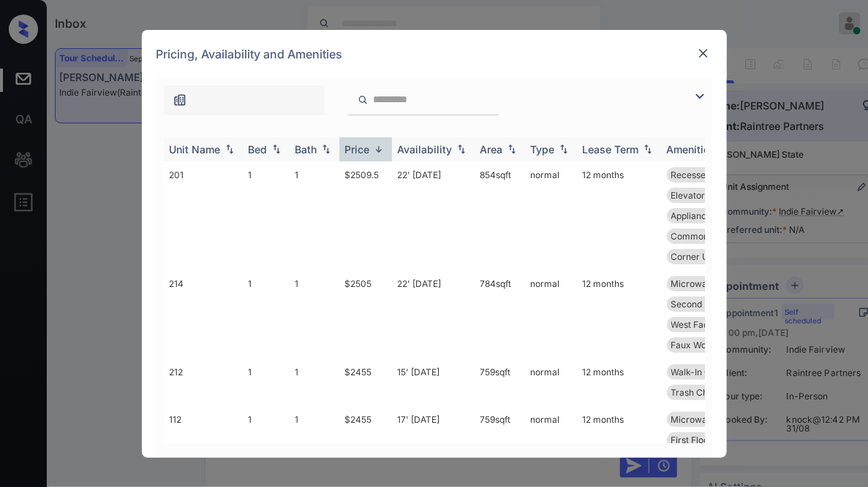 Image resolution: width=868 pixels, height=487 pixels. What do you see at coordinates (258, 149) in the screenshot?
I see `div: Bed` at bounding box center [258, 149].